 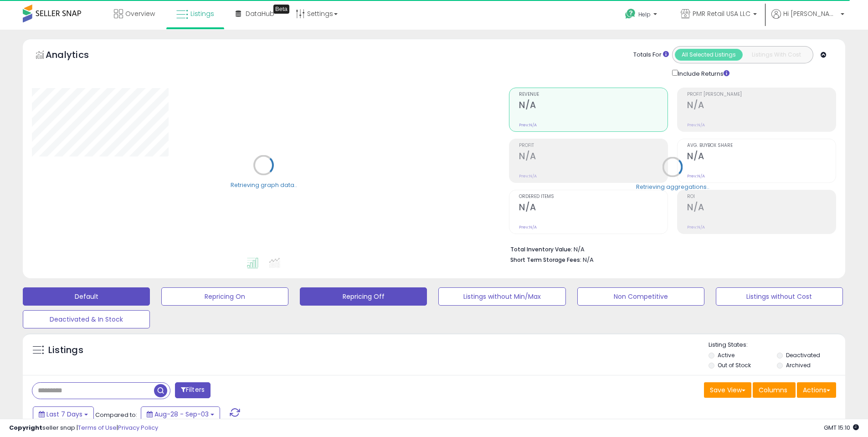 What do you see at coordinates (734, 365) in the screenshot?
I see `label: Out of Stock` at bounding box center [734, 365].